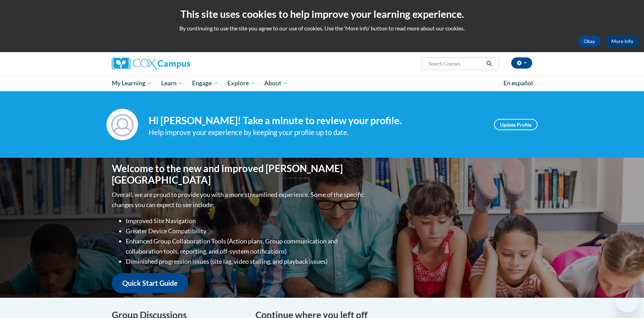 Image resolution: width=644 pixels, height=318 pixels. Describe the element at coordinates (246, 231) in the screenshot. I see `li: Greater Device Compatibility` at that location.